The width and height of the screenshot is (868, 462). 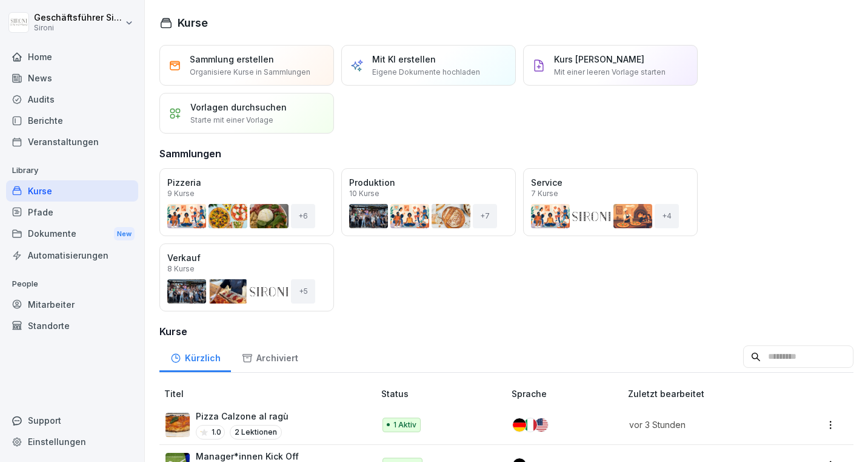 What do you see at coordinates (72, 255) in the screenshot?
I see `div: Automatisierungen` at bounding box center [72, 255].